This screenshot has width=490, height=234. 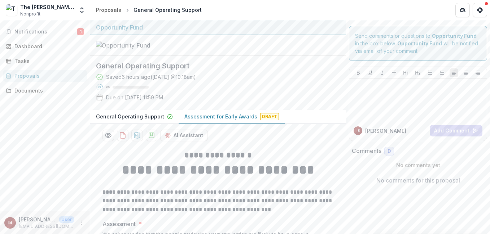 What do you see at coordinates (454, 73) in the screenshot?
I see `button: Align Left` at bounding box center [454, 73].